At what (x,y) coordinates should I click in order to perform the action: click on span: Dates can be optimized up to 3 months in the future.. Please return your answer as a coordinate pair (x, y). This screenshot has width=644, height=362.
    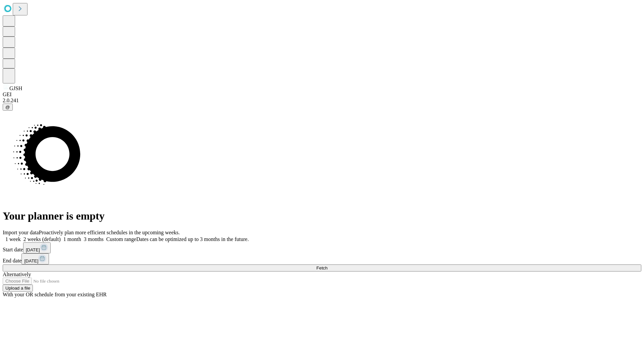
    Looking at the image, I should click on (192, 239).